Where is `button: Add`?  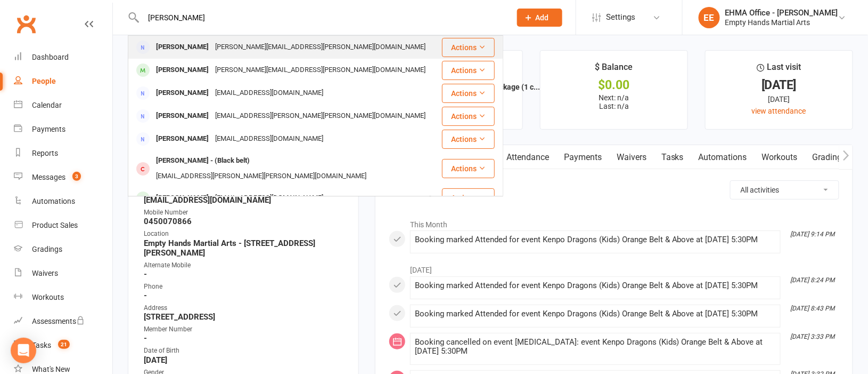 button: Add is located at coordinates (540, 18).